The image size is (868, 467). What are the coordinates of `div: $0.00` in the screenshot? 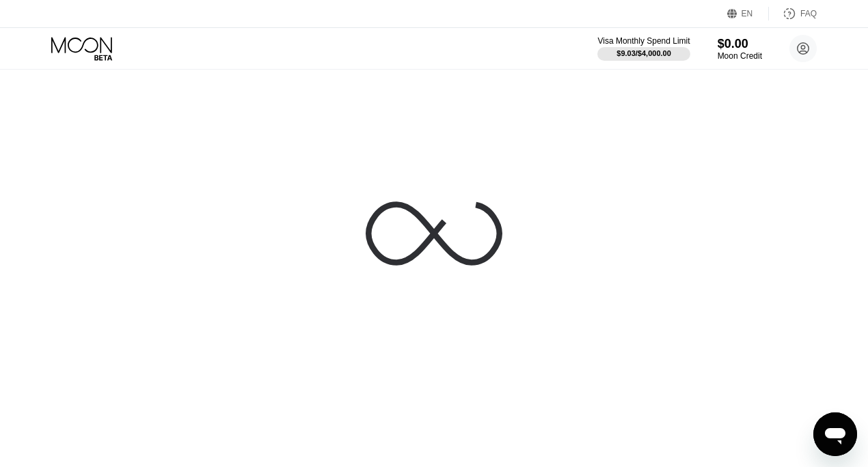 It's located at (739, 44).